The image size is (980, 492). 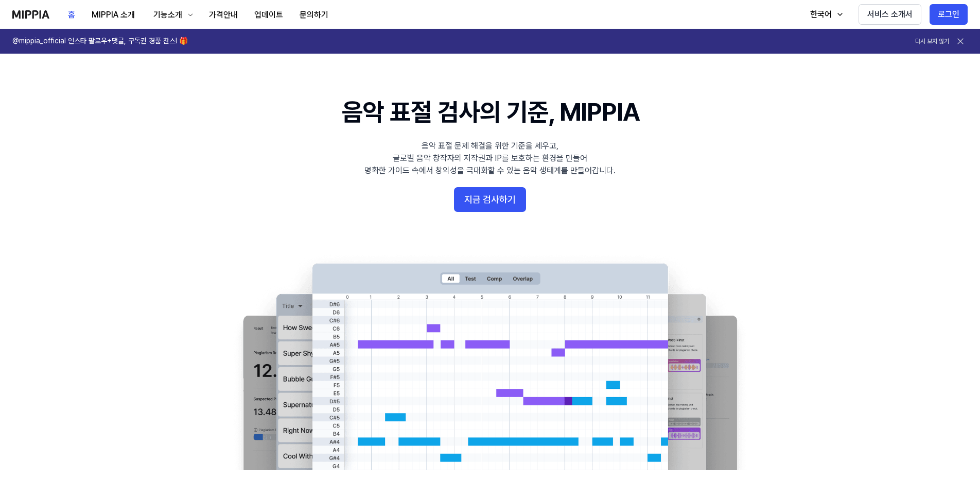 What do you see at coordinates (113, 15) in the screenshot?
I see `a: MIPPIA 소개` at bounding box center [113, 15].